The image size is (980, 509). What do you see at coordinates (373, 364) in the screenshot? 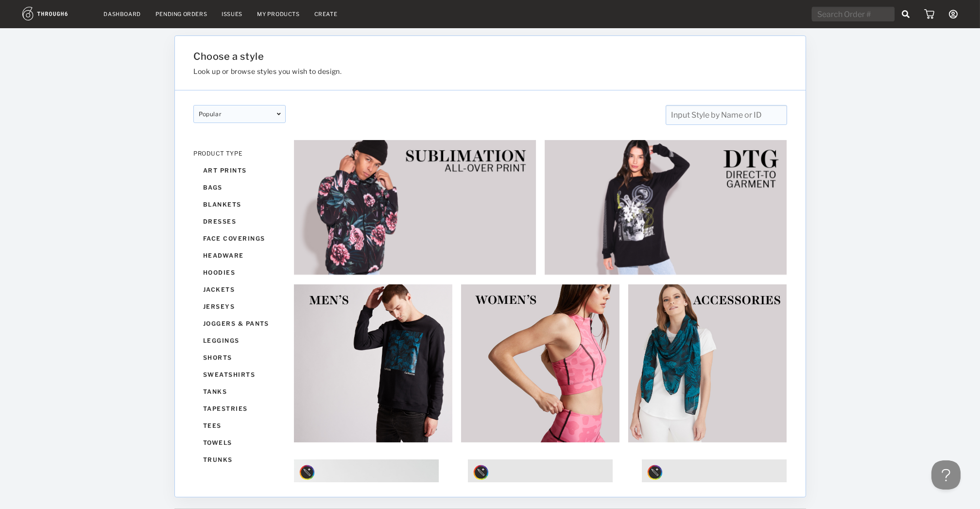
I see `img: 0ffe952d-58dc-476c-8a0e-7eab160e7a7d.jpg` at bounding box center [373, 364].